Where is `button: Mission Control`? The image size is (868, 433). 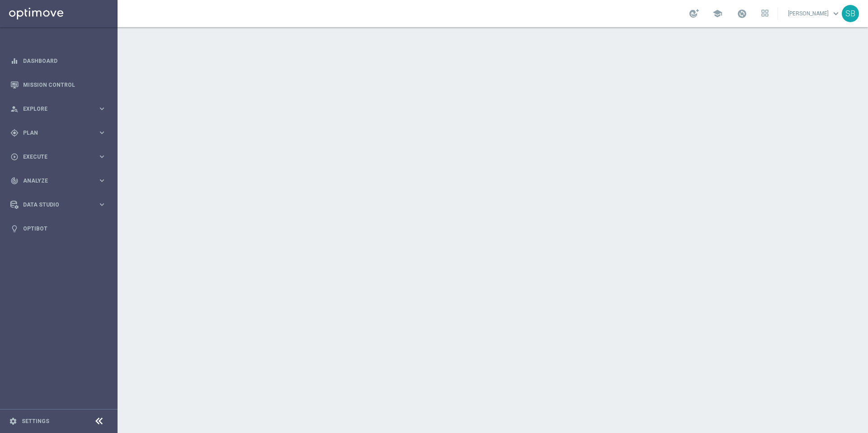 button: Mission Control is located at coordinates (59, 85).